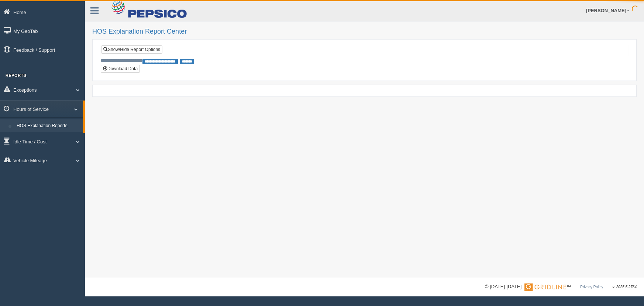 This screenshot has width=644, height=306. Describe the element at coordinates (120, 69) in the screenshot. I see `button: Download Data` at that location.